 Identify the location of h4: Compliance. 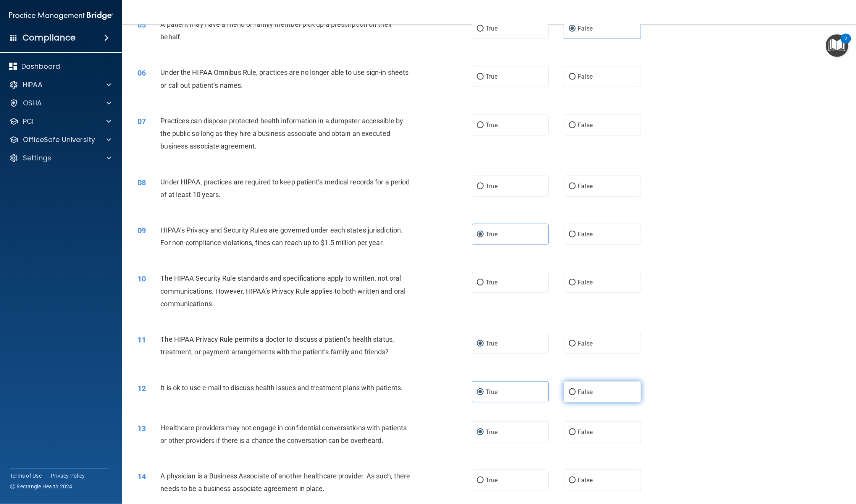
(49, 37).